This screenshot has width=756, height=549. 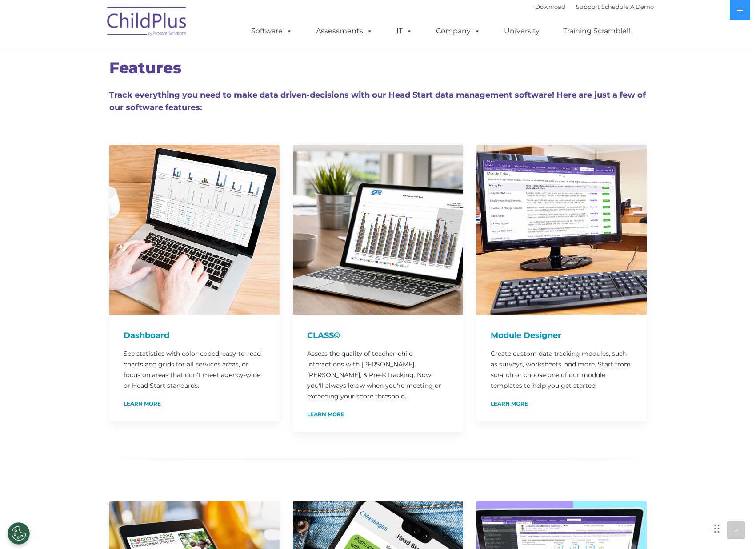 What do you see at coordinates (596, 31) in the screenshot?
I see `a: Training Scramble!!` at bounding box center [596, 31].